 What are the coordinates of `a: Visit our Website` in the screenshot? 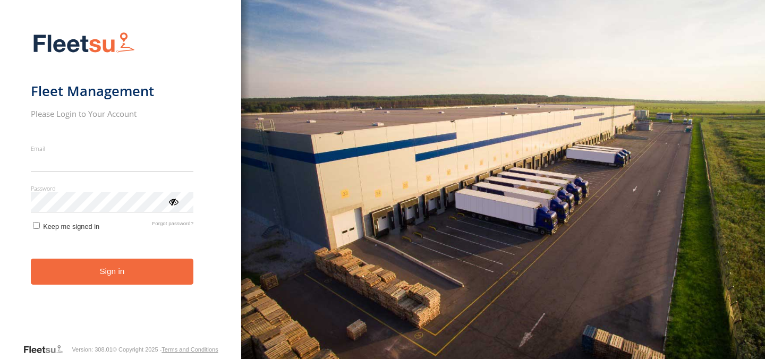 It's located at (47, 349).